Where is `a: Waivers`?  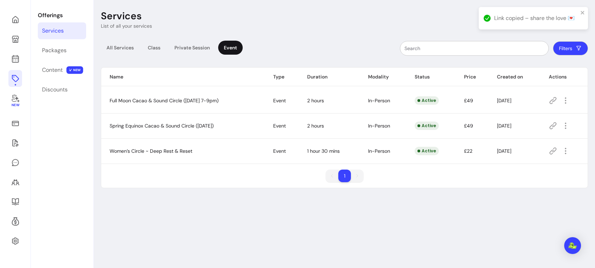 a: Waivers is located at coordinates (15, 143).